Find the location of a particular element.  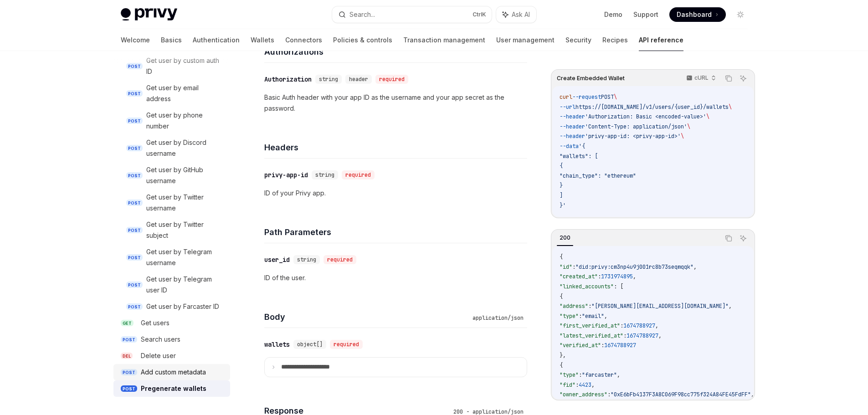

div: Get user by phone number is located at coordinates (186, 121).